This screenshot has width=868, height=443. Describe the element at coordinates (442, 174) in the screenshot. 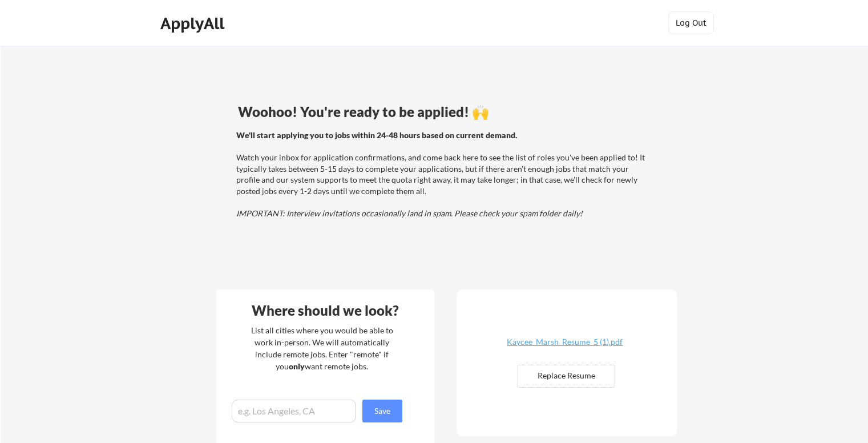

I see `div: Watch your inbox for application confirmations, and come back here to see the list of roles you'v...` at that location.